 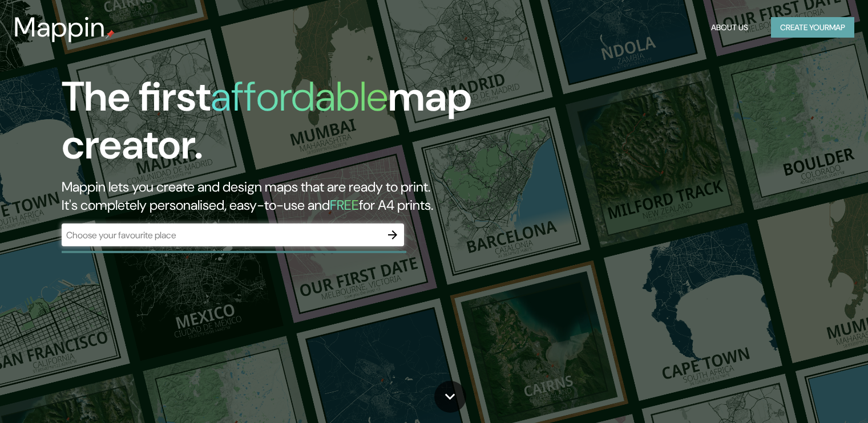 What do you see at coordinates (279, 196) in the screenshot?
I see `h2: Mappin lets you create and design maps that are ready to print. It's completely personalised, eas...` at bounding box center [279, 196].